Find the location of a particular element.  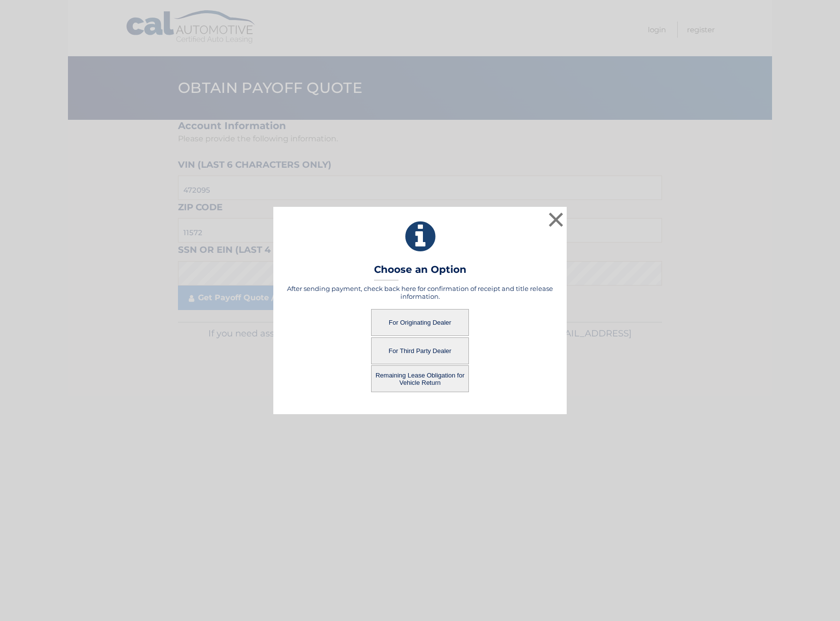

button: For Third Party Dealer is located at coordinates (420, 350).